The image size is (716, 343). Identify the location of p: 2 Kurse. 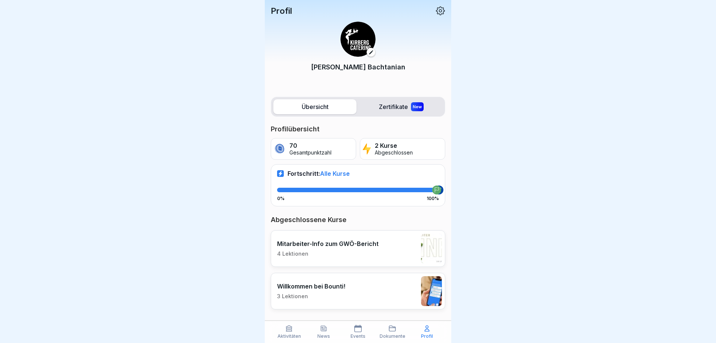
(394, 145).